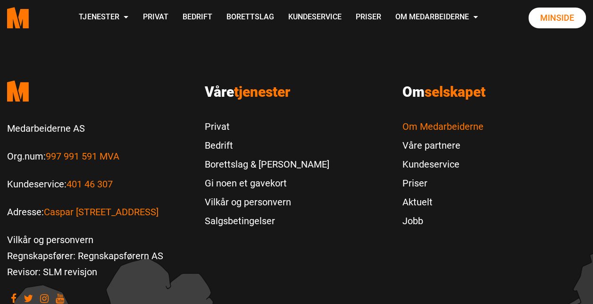  Describe the element at coordinates (267, 221) in the screenshot. I see `a: Salgsbetingelser` at that location.